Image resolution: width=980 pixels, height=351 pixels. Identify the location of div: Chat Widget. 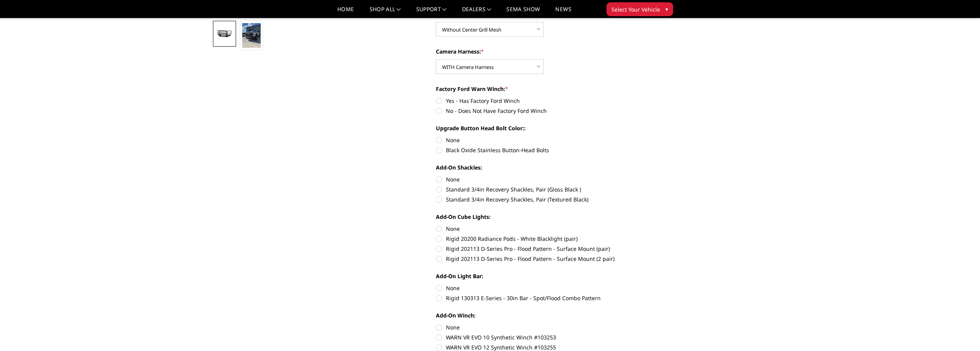
(960, 333).